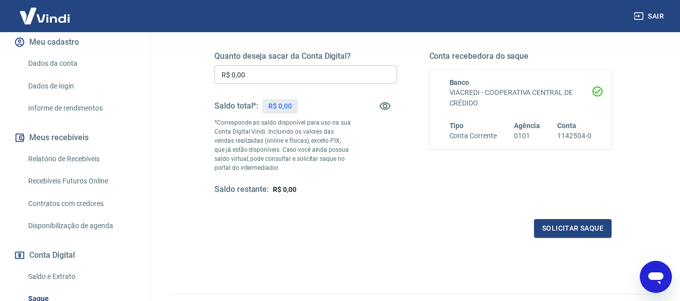 Image resolution: width=680 pixels, height=301 pixels. What do you see at coordinates (283, 145) in the screenshot?
I see `p: *Corresponde ao saldo disponível para uso na sua Conta Digital Vindi. Incluindo os valores das ve...` at bounding box center [283, 145].